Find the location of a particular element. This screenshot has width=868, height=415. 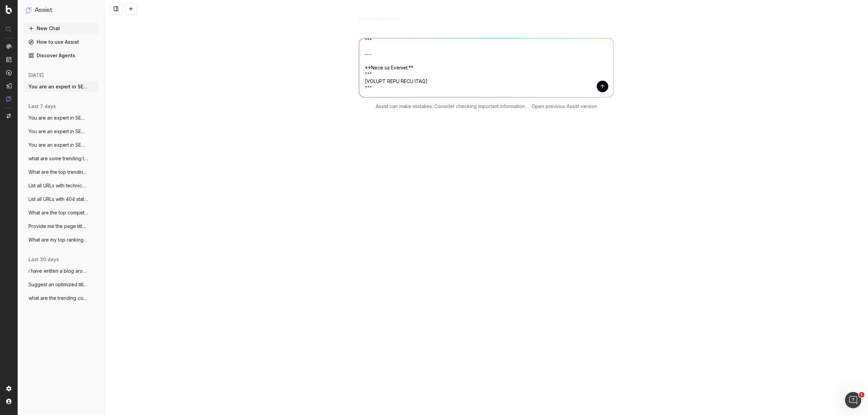

img: Analytics is located at coordinates (9, 46).